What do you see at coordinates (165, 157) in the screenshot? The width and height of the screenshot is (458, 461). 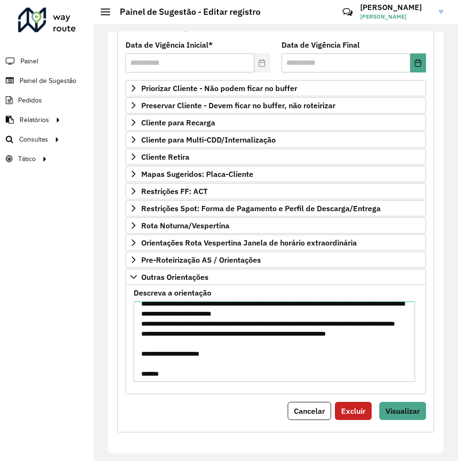 I see `span: Cliente Retira` at bounding box center [165, 157].